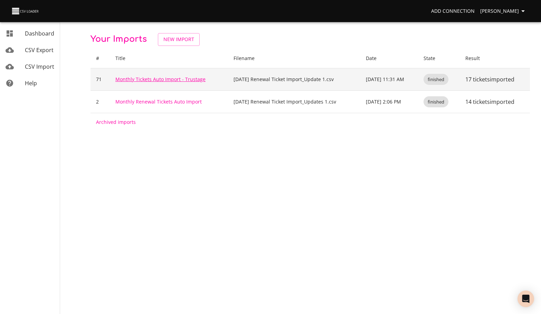 The height and width of the screenshot is (314, 541). I want to click on a: New Import, so click(179, 39).